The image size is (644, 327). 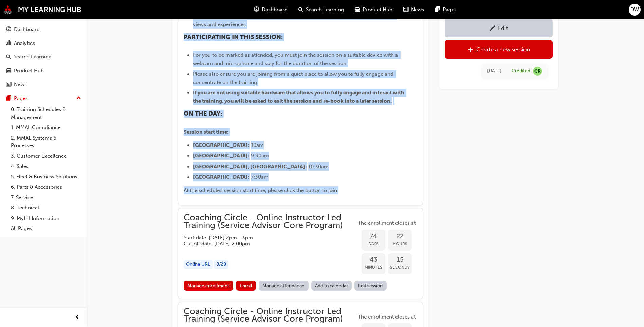 What do you see at coordinates (634, 9) in the screenshot?
I see `span: DW` at bounding box center [634, 9].